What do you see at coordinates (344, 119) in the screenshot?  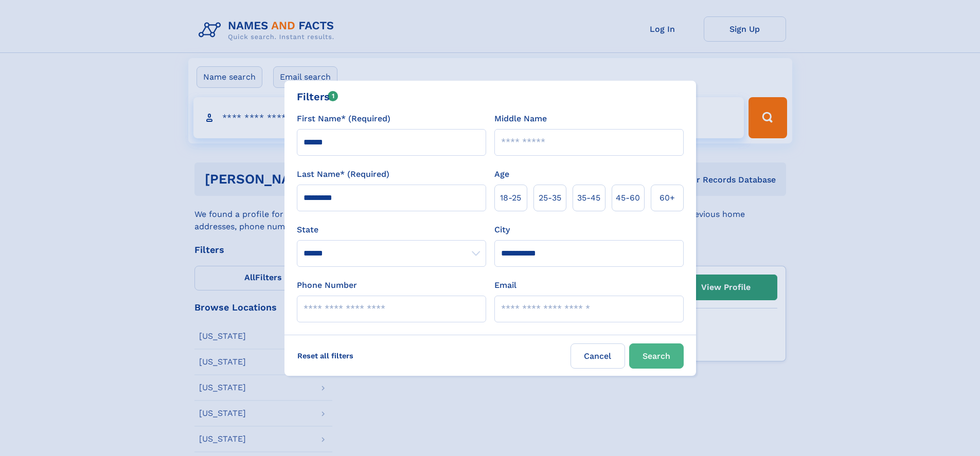 I see `label: First Name* (Required)` at bounding box center [344, 119].